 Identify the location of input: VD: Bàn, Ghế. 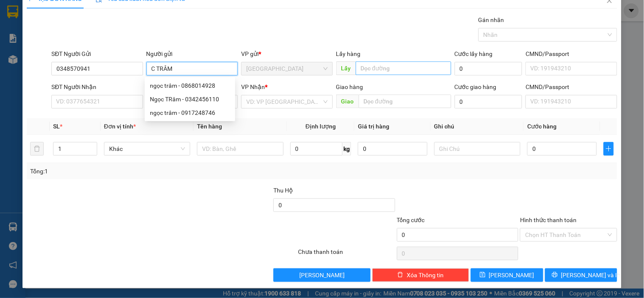
(240, 149).